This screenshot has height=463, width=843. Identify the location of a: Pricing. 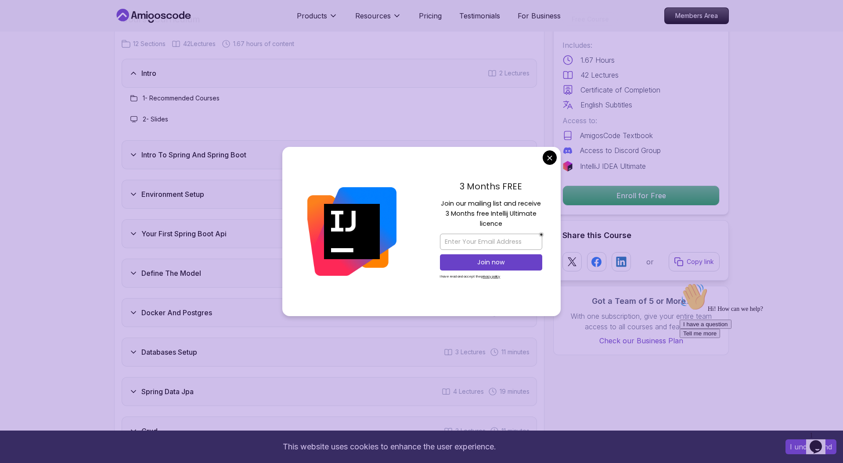
(430, 16).